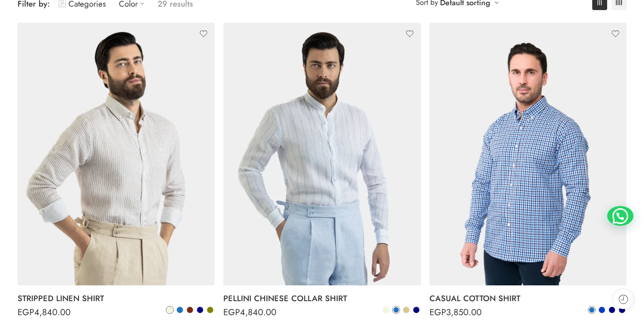 This screenshot has width=644, height=320. Describe the element at coordinates (406, 310) in the screenshot. I see `a: Light Brown` at that location.